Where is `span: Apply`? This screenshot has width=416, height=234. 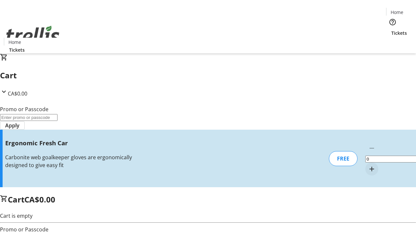 span: Apply is located at coordinates (12, 126).